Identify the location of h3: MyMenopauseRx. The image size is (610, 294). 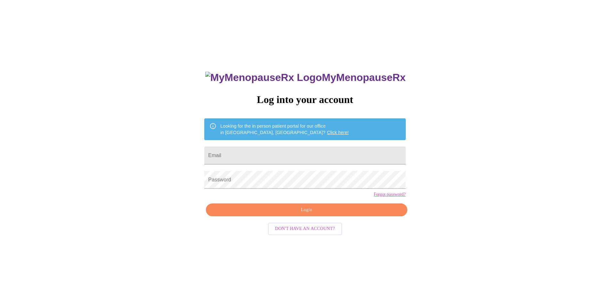
(306, 78).